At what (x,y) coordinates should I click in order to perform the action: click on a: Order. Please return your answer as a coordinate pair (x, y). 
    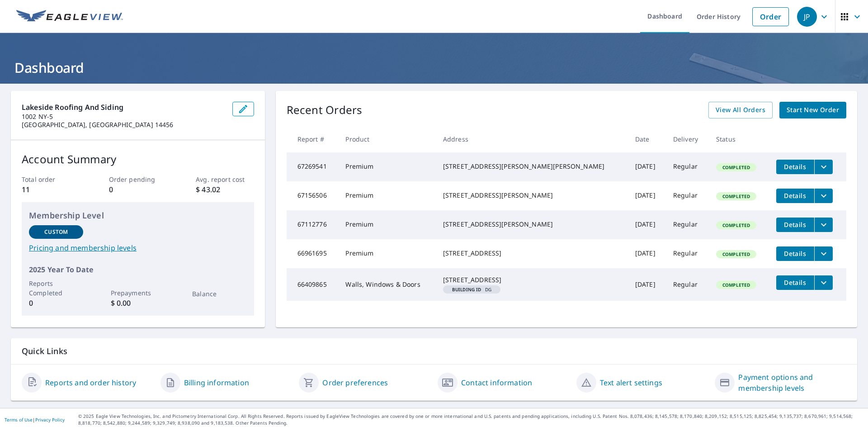
    Looking at the image, I should click on (770, 17).